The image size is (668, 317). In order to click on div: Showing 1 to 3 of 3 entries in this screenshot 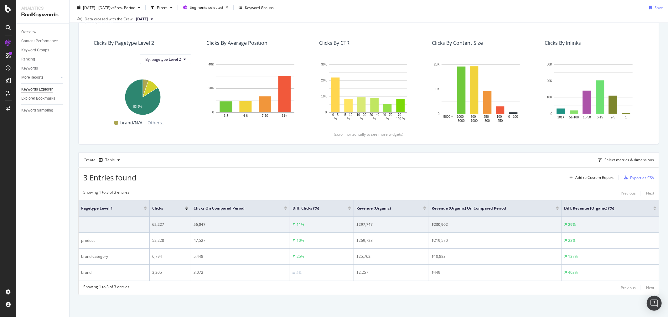, I will do `click(106, 193)`.